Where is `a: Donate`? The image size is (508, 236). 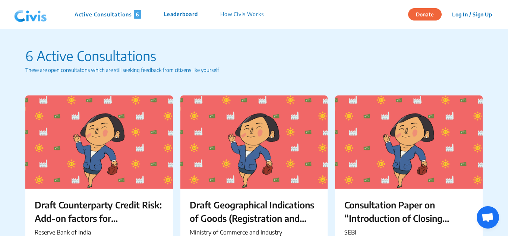 a: Donate is located at coordinates (427, 14).